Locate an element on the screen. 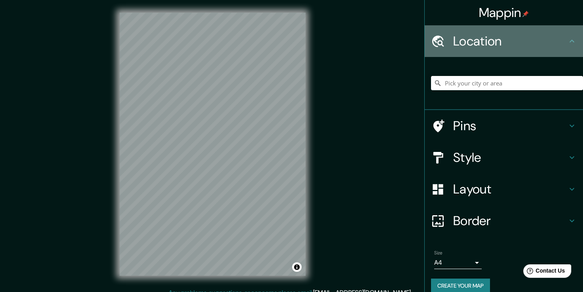 The image size is (583, 292). div: Layout is located at coordinates (504, 189).